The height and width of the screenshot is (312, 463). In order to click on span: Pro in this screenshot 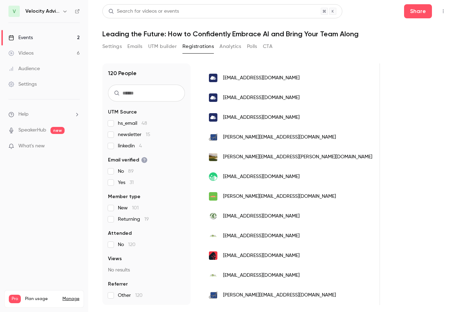, I will do `click(15, 299)`.